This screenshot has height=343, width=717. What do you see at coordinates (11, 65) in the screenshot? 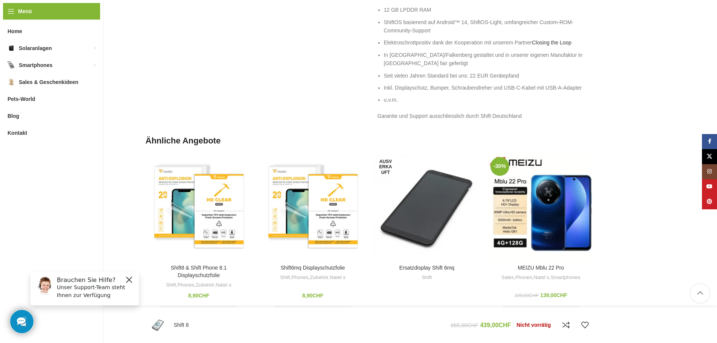
I see `img: Smartphones` at bounding box center [11, 65].